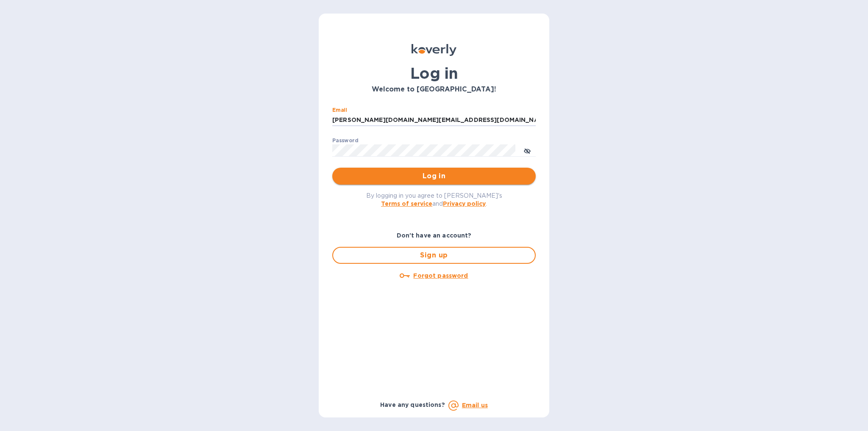 This screenshot has width=868, height=431. Describe the element at coordinates (434, 256) in the screenshot. I see `span: Sign up` at that location.